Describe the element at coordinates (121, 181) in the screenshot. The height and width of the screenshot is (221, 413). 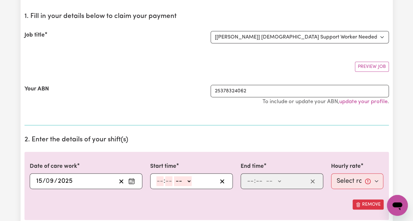
I see `button: Clear date` at that location.